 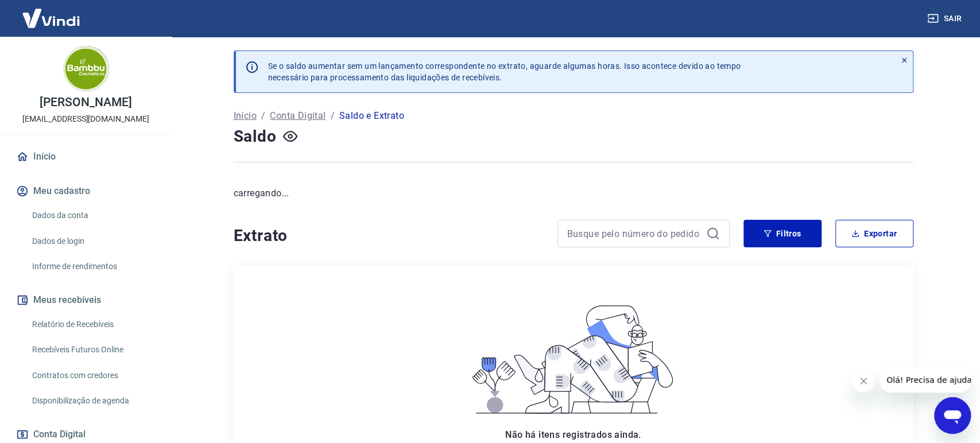 I want to click on a: Dados de login, so click(x=92, y=241).